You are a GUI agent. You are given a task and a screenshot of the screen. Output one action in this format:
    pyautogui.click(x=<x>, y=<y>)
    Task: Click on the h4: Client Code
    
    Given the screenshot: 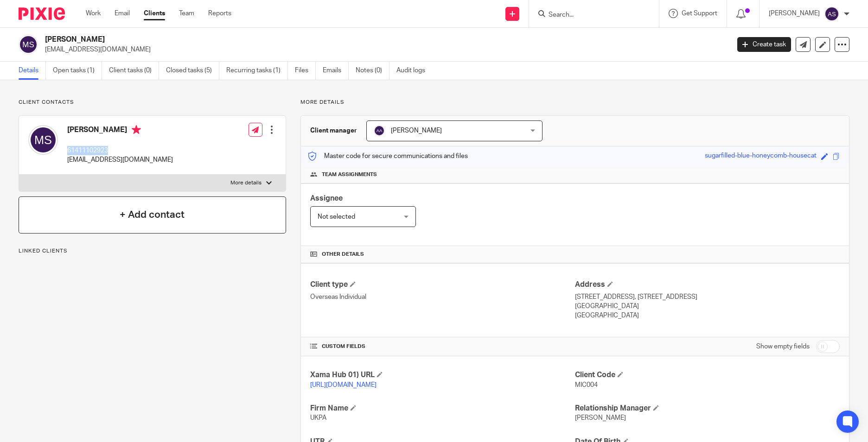 What is the action you would take?
    pyautogui.click(x=707, y=375)
    